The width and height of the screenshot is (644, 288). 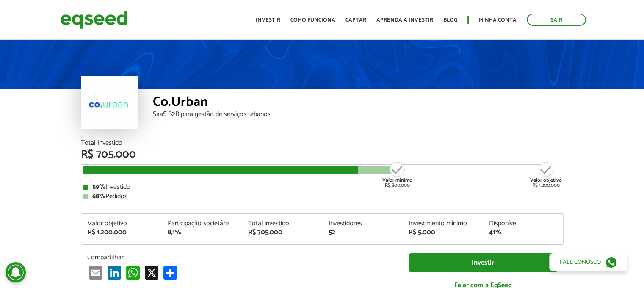 What do you see at coordinates (546, 180) in the screenshot?
I see `strong: Valor objetivo` at bounding box center [546, 180].